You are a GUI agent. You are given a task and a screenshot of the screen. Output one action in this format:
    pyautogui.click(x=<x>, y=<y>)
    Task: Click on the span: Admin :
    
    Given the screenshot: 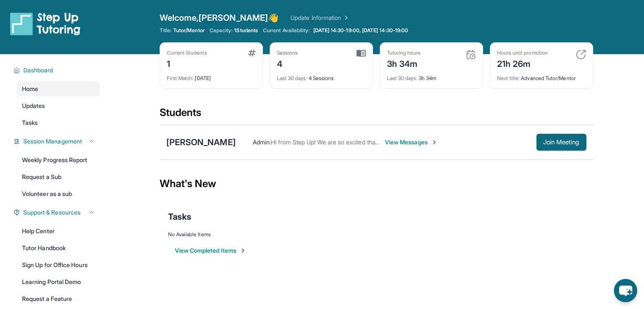 What is the action you would take?
    pyautogui.click(x=262, y=142)
    